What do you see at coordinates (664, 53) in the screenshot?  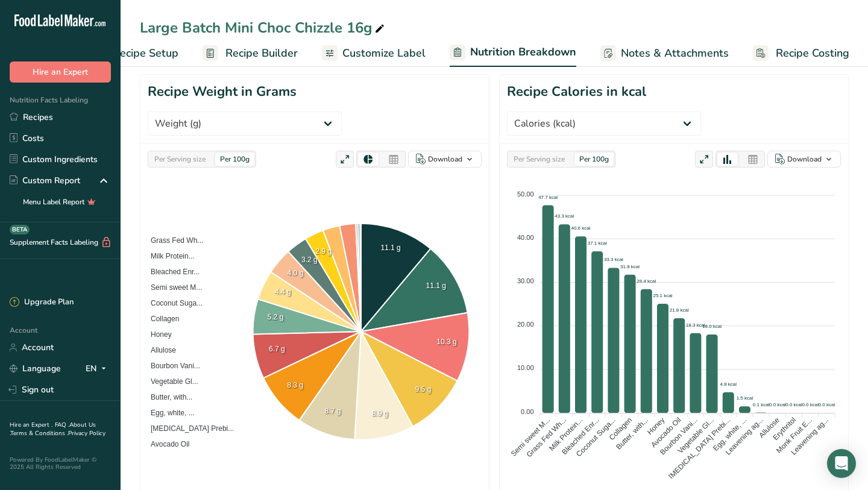 I see `a: Notes & Attachments` at bounding box center [664, 53].